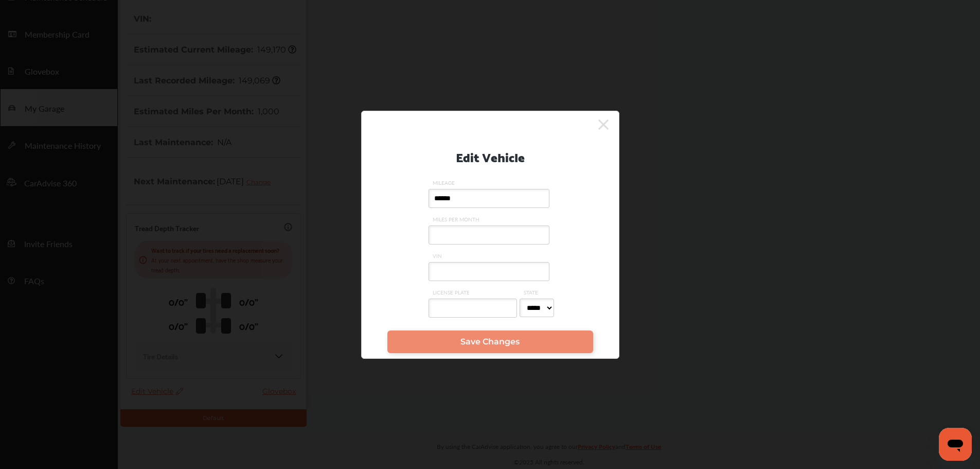 The image size is (980, 469). I want to click on span: MILES PER MONTH, so click(490, 219).